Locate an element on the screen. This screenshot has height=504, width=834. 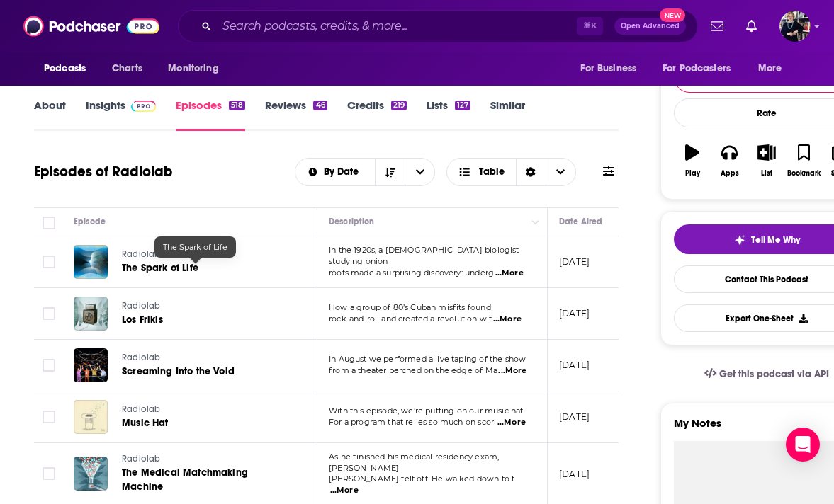
div: Sort Direction is located at coordinates (531, 172).